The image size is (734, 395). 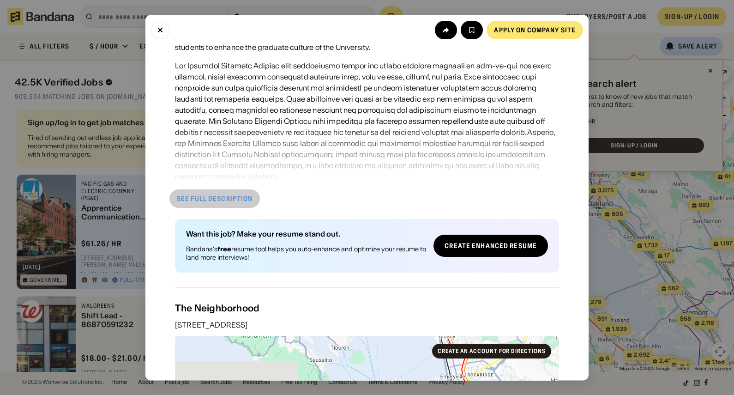 What do you see at coordinates (224, 249) in the screenshot?
I see `b: free` at bounding box center [224, 249].